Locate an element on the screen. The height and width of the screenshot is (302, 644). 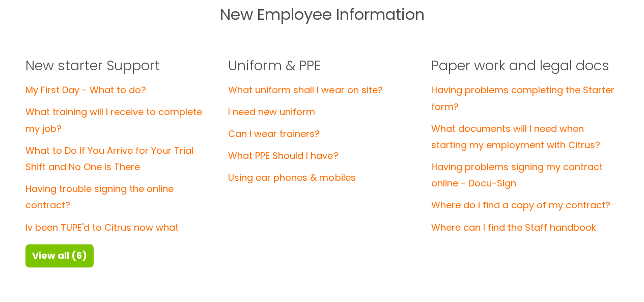
a: My First Day - What to do? is located at coordinates (85, 89).